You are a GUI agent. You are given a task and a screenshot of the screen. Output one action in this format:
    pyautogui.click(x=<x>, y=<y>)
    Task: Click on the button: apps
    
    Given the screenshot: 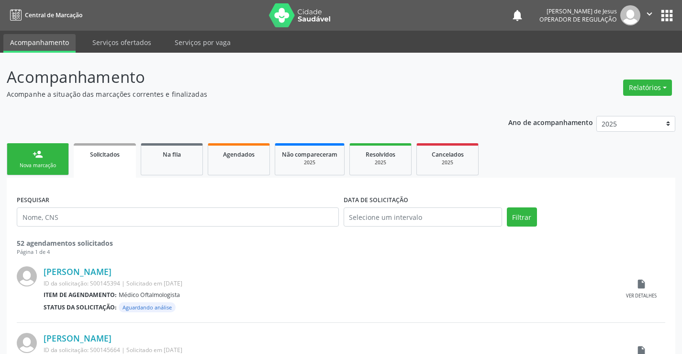 What is the action you would take?
    pyautogui.click(x=666, y=15)
    